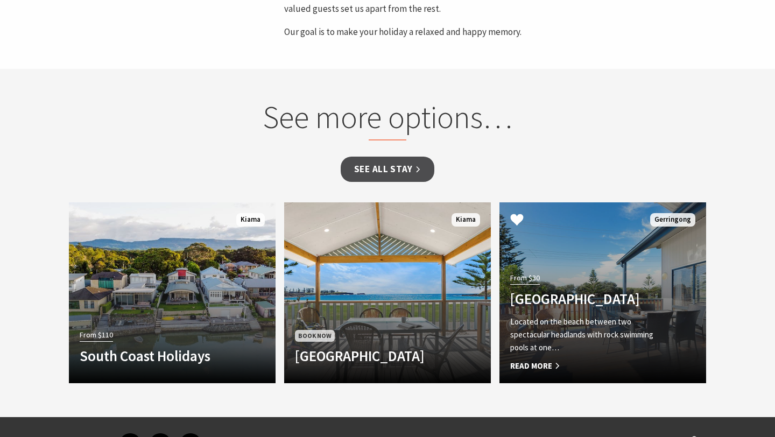  I want to click on span: ​​Our goal is to make your holiday a relaxed and happy memory., so click(403, 32).